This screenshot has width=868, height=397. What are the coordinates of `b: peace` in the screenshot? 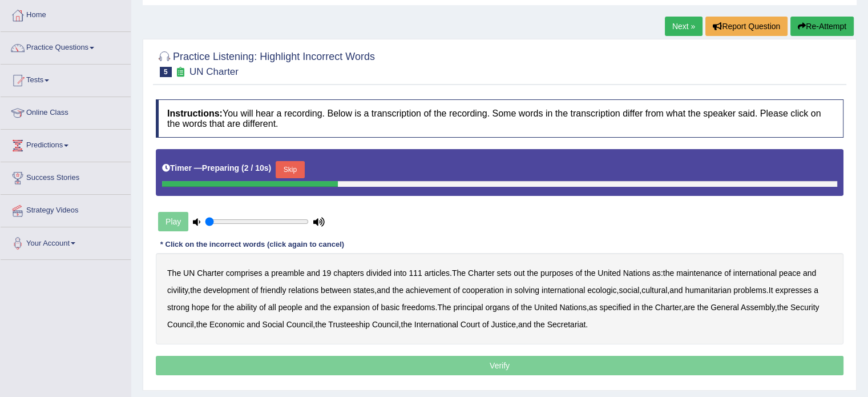 It's located at (790, 273).